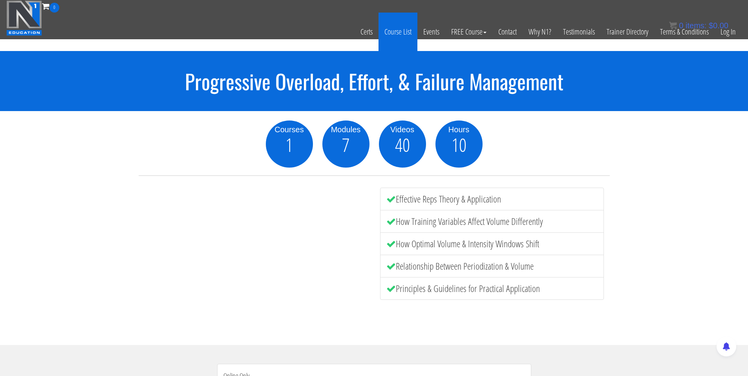 This screenshot has width=748, height=376. Describe the element at coordinates (403, 145) in the screenshot. I see `span: 40` at that location.